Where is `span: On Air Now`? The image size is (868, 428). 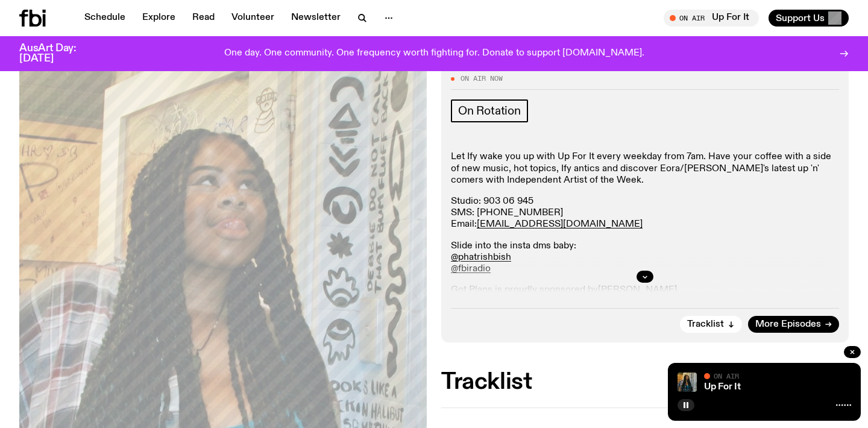
span: On Air Now is located at coordinates (481, 78).